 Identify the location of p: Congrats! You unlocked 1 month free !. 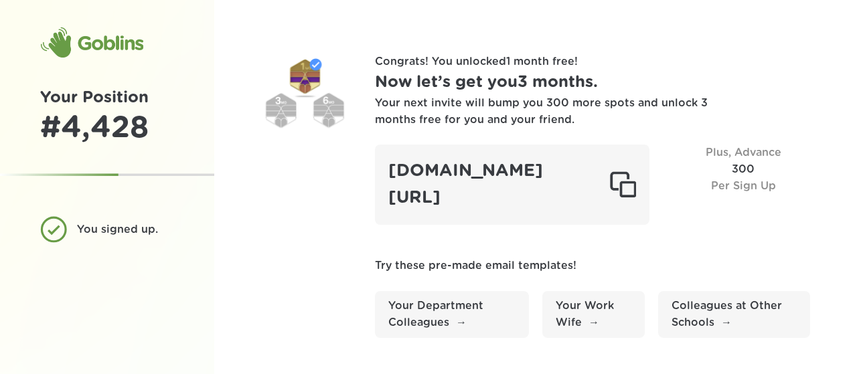
(593, 62).